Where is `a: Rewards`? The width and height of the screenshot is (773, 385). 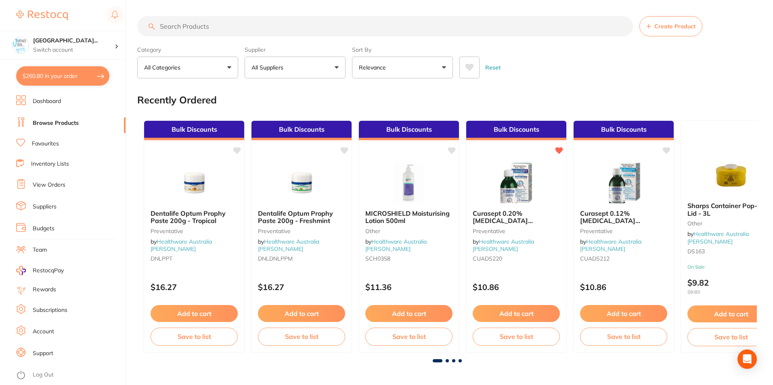
a: Rewards is located at coordinates (44, 289).